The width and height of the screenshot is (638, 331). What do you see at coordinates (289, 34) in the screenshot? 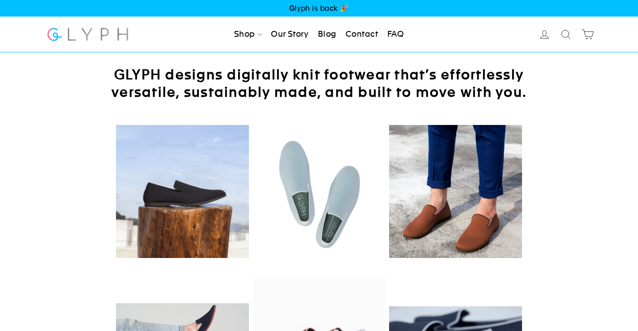
I see `a: Our Story` at bounding box center [289, 34].